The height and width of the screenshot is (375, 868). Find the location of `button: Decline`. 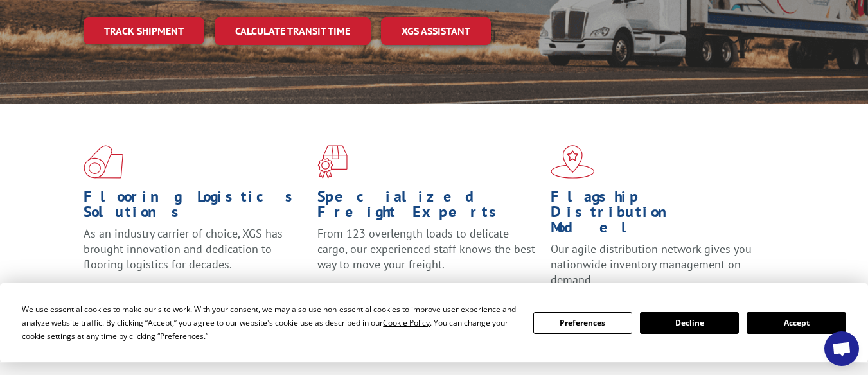

button: Decline is located at coordinates (690, 323).